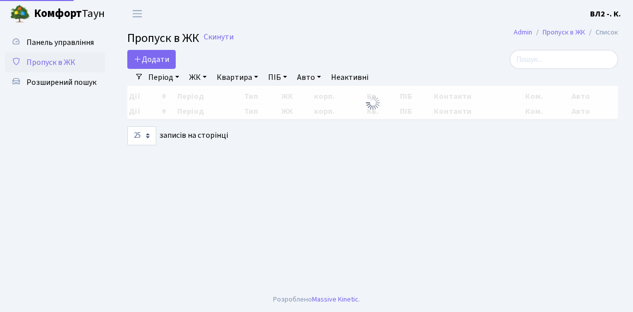 The height and width of the screenshot is (312, 633). What do you see at coordinates (523, 32) in the screenshot?
I see `a: Admin` at bounding box center [523, 32].